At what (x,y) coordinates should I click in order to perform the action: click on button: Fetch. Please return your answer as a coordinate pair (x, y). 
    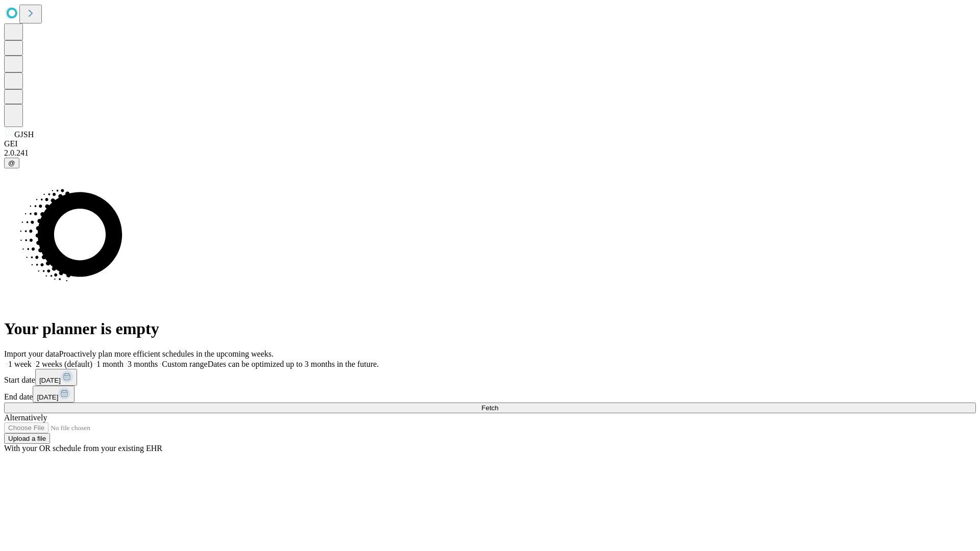
    Looking at the image, I should click on (490, 408).